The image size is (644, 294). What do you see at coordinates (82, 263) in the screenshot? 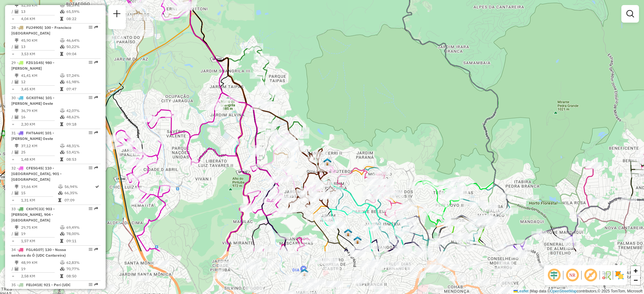
I see `td: 62,83%` at bounding box center [82, 263].